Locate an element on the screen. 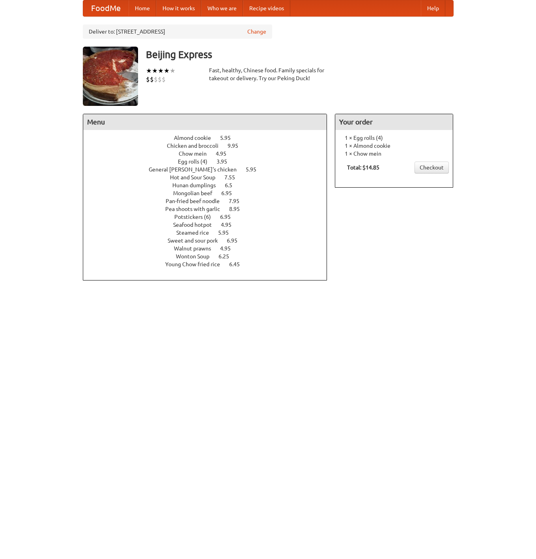 The image size is (536, 559). span: Chow mein is located at coordinates (197, 154).